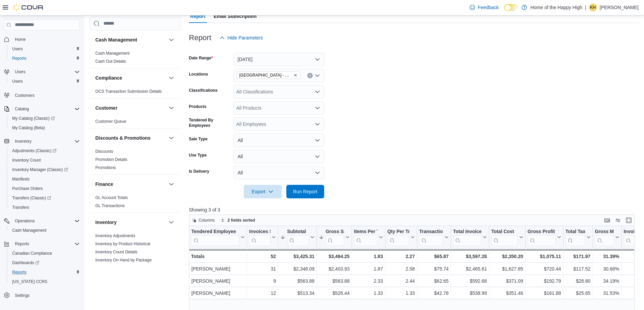 This screenshot has height=310, width=644. What do you see at coordinates (368, 237) in the screenshot?
I see `button: Items Per Transaction` at bounding box center [368, 237].